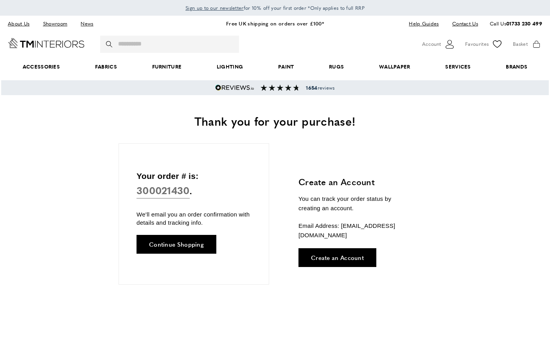  I want to click on a: Paint, so click(286, 66).